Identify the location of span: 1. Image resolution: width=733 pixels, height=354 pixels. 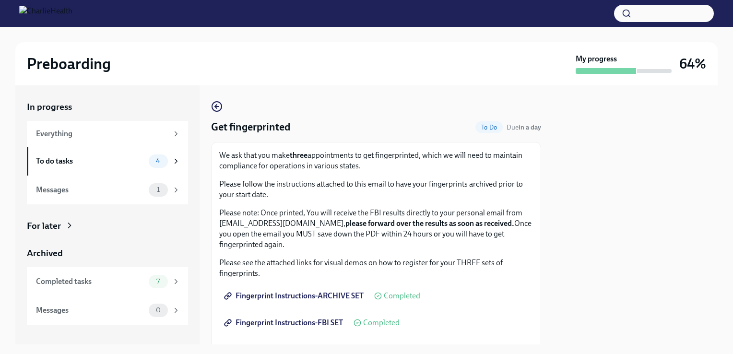
(158, 189).